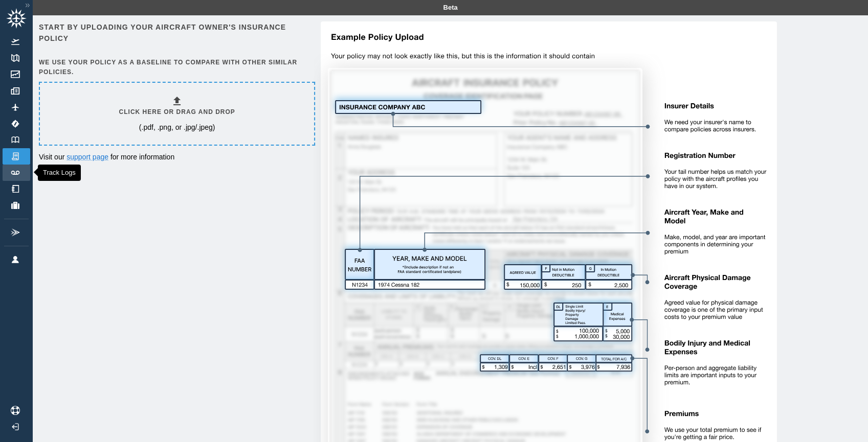  I want to click on h6: Start by uploading your aircraft owner's insurance policy, so click(176, 33).